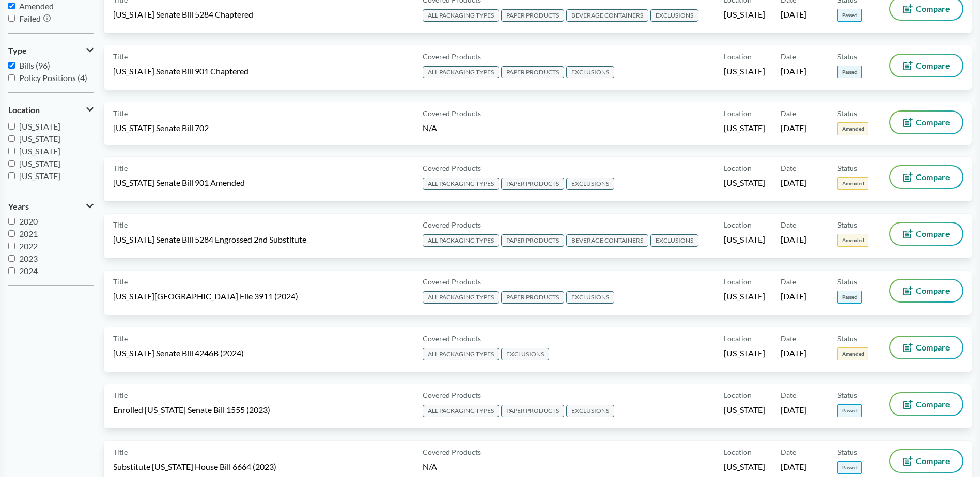 Image resolution: width=980 pixels, height=477 pixels. What do you see at coordinates (53, 78) in the screenshot?
I see `span: Policy Positions (4)` at bounding box center [53, 78].